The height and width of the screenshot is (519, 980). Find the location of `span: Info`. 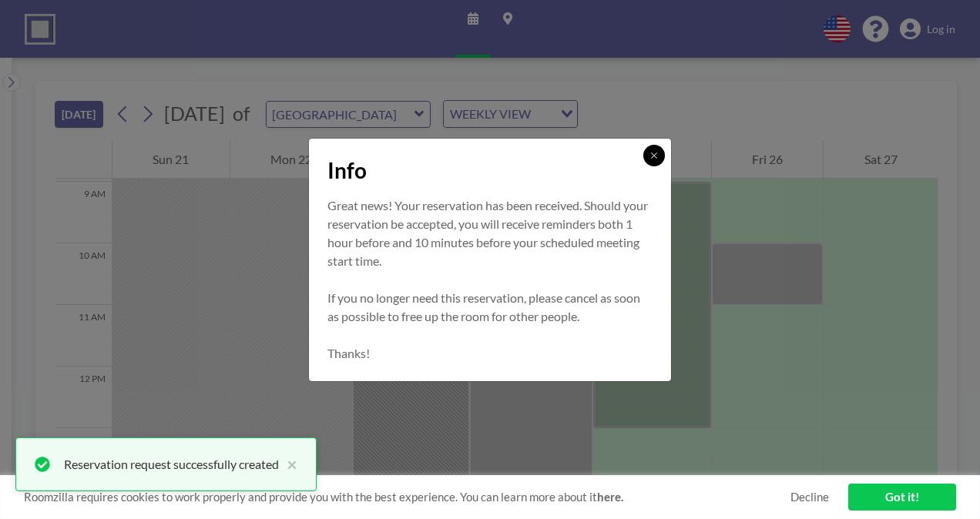

span: Info is located at coordinates (346, 170).